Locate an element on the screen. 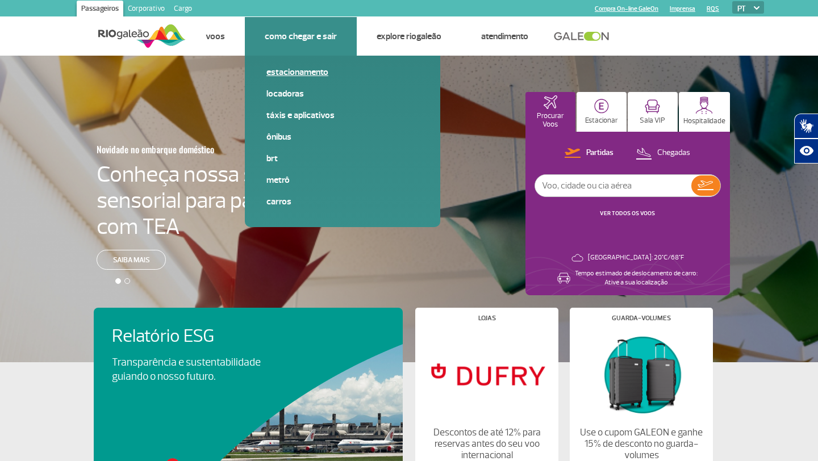  input: Voo, cidade ou cia aérea is located at coordinates (613, 186).